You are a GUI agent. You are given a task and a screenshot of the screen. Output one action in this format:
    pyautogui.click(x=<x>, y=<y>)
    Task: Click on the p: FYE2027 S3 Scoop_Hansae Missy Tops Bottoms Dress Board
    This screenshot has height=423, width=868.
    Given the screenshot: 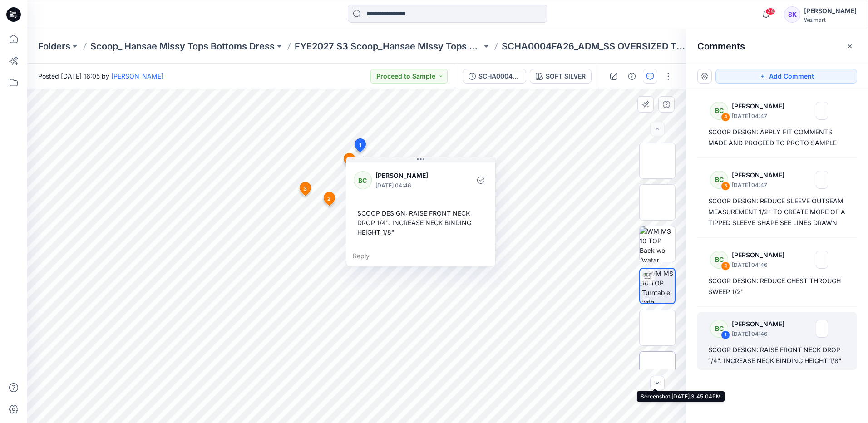 What is the action you would take?
    pyautogui.click(x=388, y=46)
    